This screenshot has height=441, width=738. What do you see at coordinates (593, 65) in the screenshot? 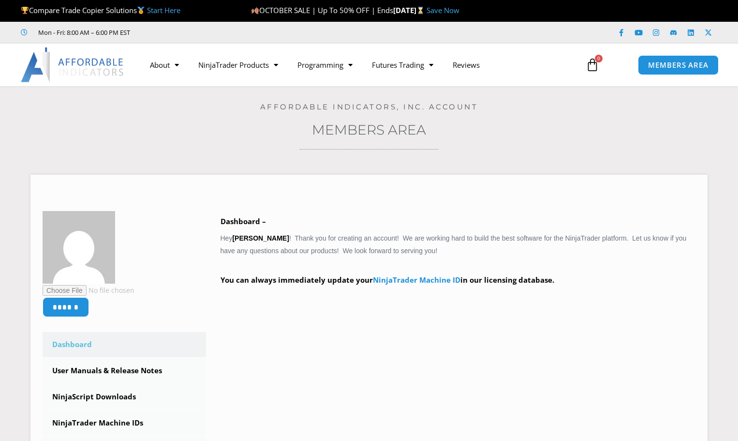
I see `a: 0` at bounding box center [593, 65].